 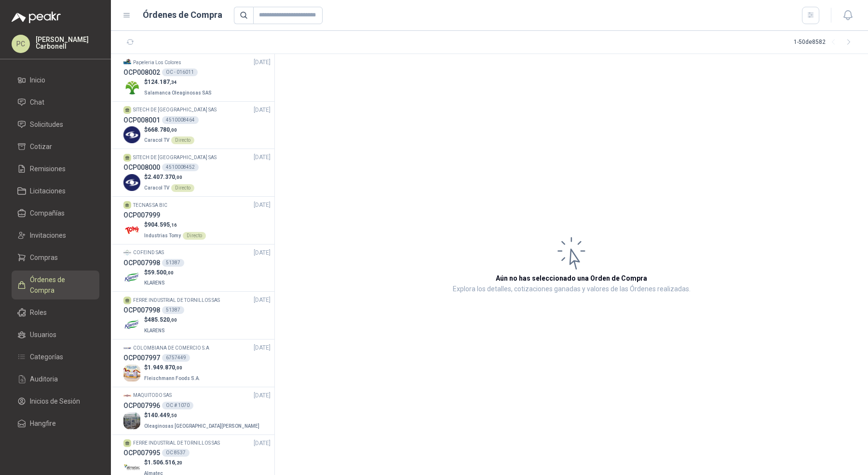 I want to click on span: 1.949.870, so click(x=165, y=368).